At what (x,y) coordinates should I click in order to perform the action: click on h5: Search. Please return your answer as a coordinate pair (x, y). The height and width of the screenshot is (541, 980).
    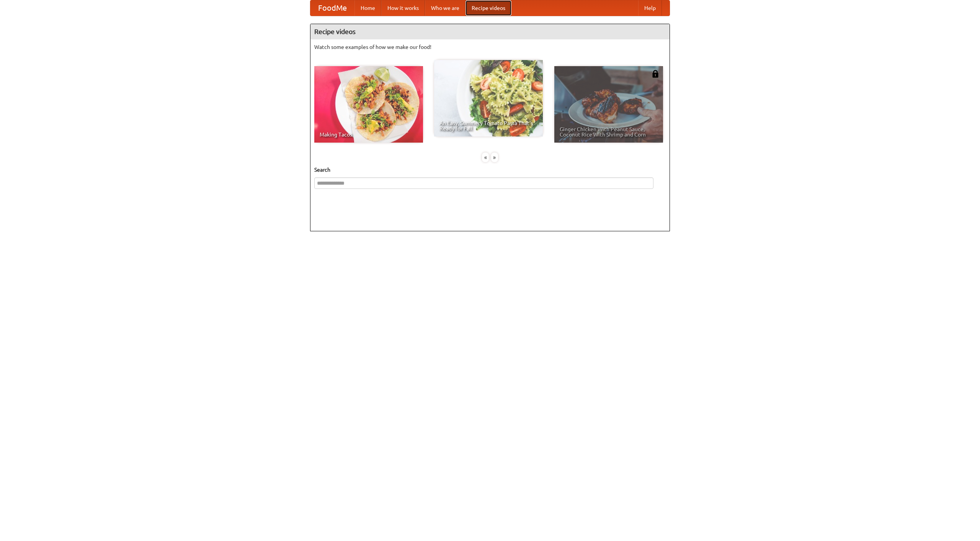
    Looking at the image, I should click on (490, 170).